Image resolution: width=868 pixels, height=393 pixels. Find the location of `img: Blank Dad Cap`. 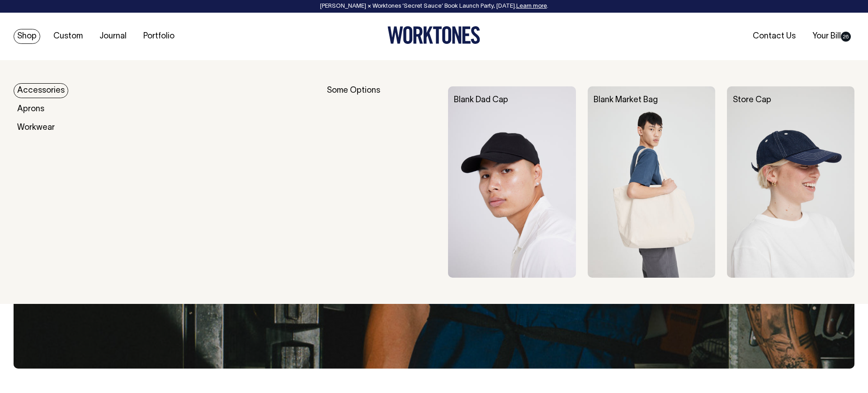

img: Blank Dad Cap is located at coordinates (512, 182).